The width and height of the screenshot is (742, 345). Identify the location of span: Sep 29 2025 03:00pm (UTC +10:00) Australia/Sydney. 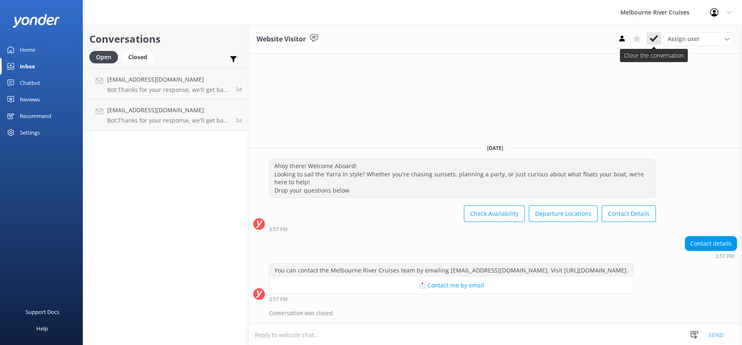
(239, 89).